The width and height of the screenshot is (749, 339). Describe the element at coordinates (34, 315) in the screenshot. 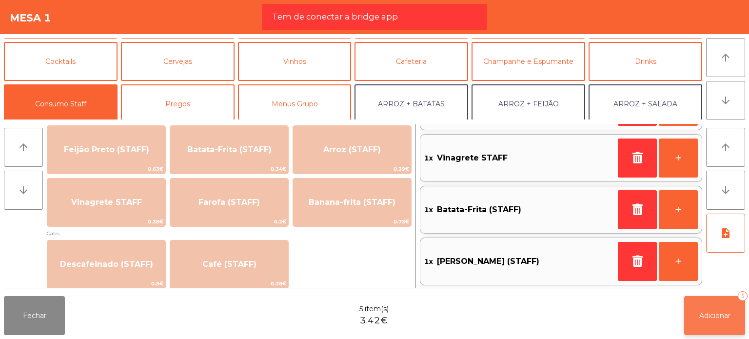

I see `button: Fechar` at that location.